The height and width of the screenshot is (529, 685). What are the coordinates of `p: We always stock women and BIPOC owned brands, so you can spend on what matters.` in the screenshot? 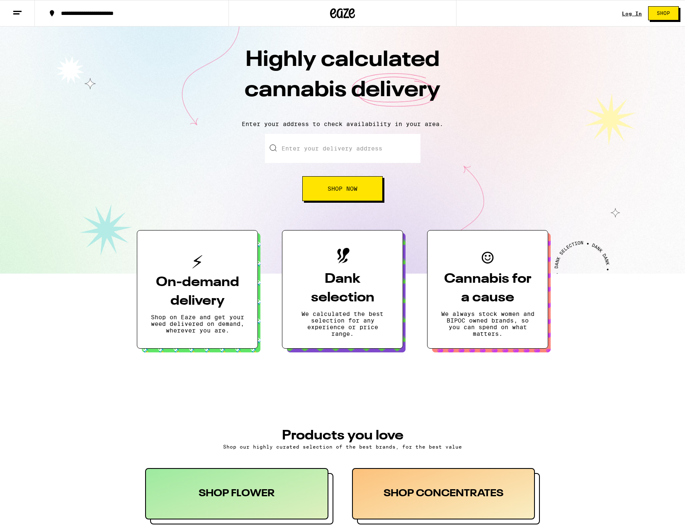 It's located at (488, 324).